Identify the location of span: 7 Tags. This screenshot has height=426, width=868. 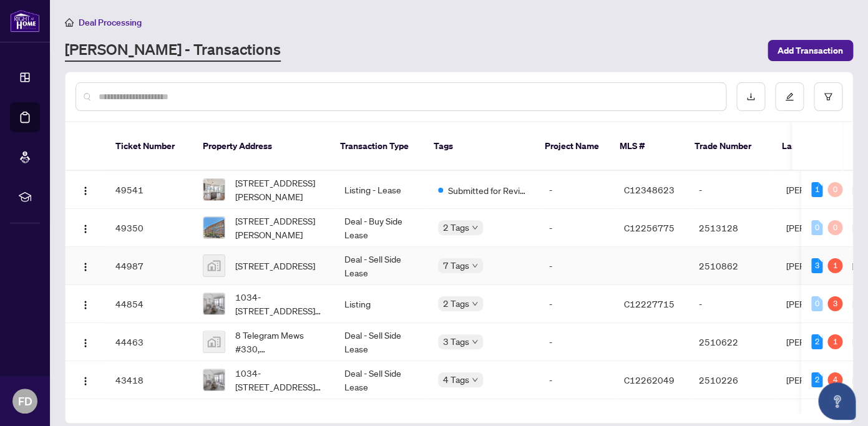
(456, 265).